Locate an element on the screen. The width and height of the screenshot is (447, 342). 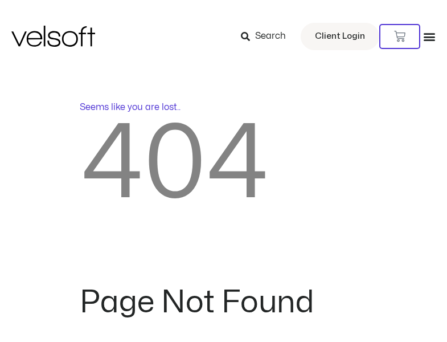
a: Search is located at coordinates (267, 36).